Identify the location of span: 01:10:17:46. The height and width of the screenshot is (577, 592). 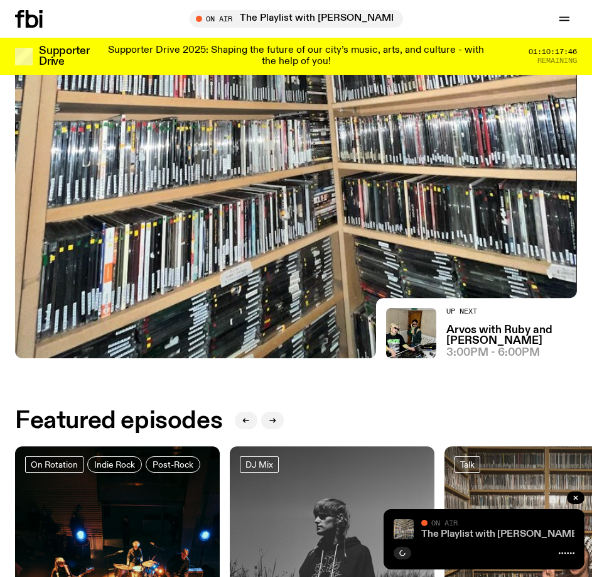
(553, 51).